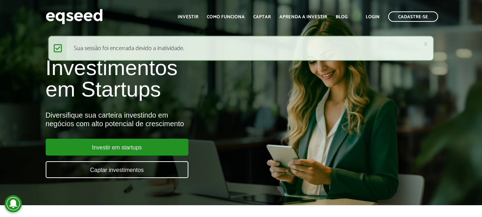 The height and width of the screenshot is (217, 482). What do you see at coordinates (413, 16) in the screenshot?
I see `a: Cadastre-se` at bounding box center [413, 16].